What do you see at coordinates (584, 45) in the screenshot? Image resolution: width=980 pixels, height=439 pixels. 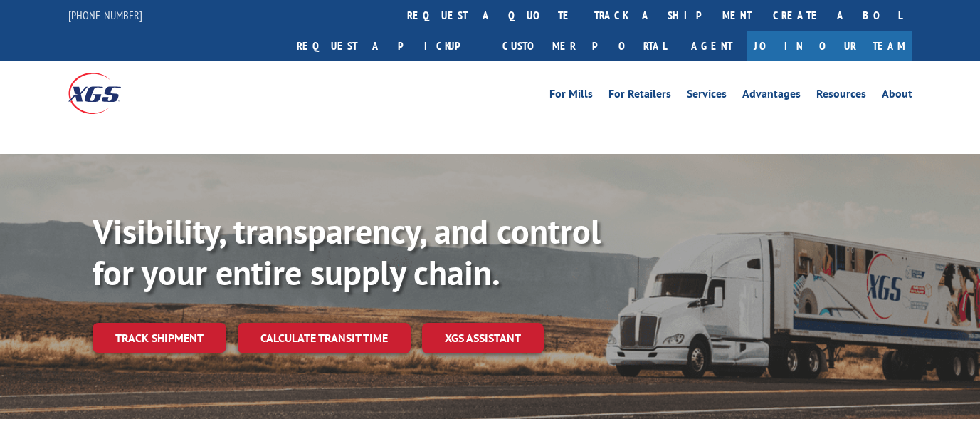 I see `a: Customer Portal` at bounding box center [584, 45].